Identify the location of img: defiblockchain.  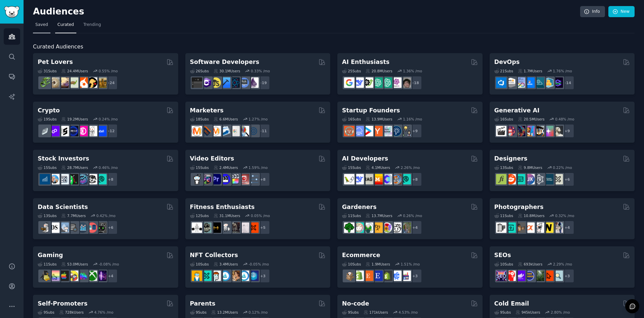
(83, 131).